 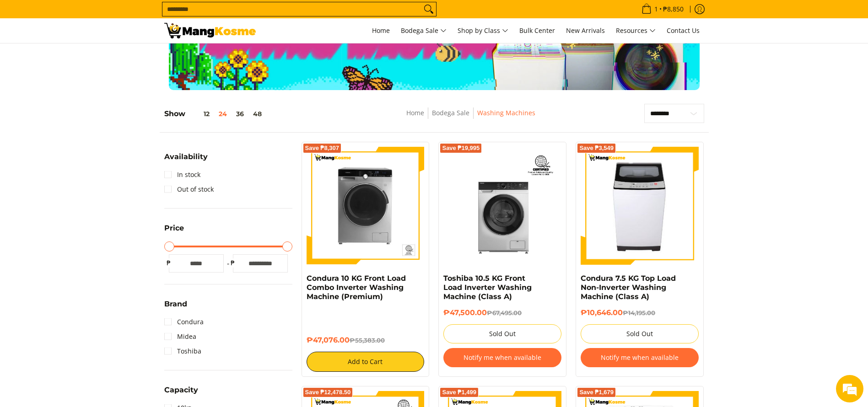 What do you see at coordinates (487, 287) in the screenshot?
I see `a: Toshiba 10.5 KG Front Load Inverter Washing Machine (Class A)` at bounding box center [487, 287].